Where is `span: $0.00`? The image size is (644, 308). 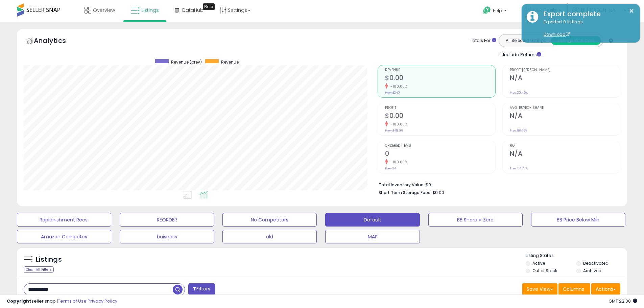
span: $0.00 is located at coordinates (438, 192).